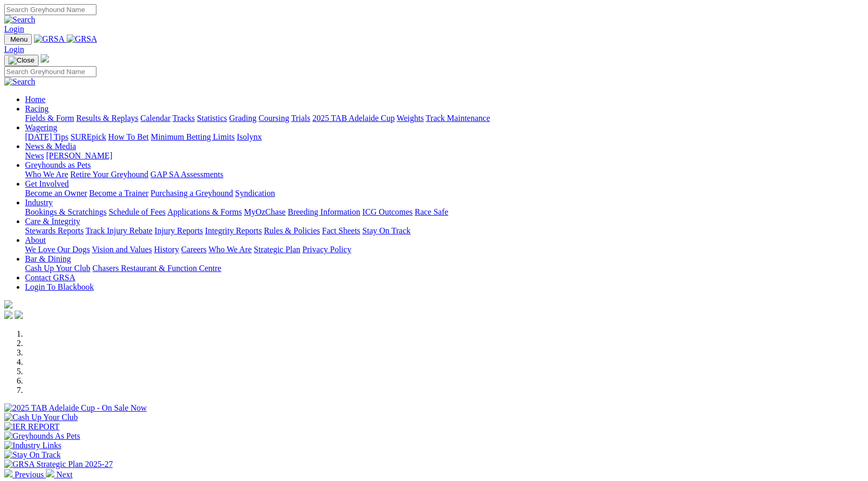  Describe the element at coordinates (119, 230) in the screenshot. I see `a: Track Injury Rebate` at that location.